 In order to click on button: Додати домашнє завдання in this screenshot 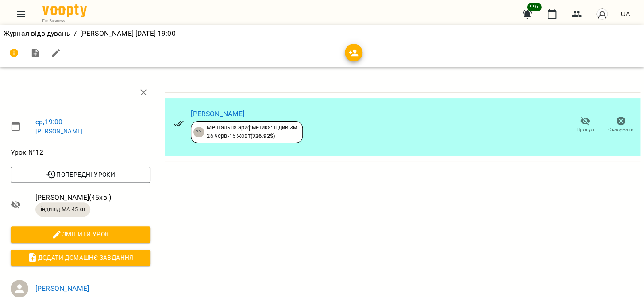, I will do `click(81, 258)`.